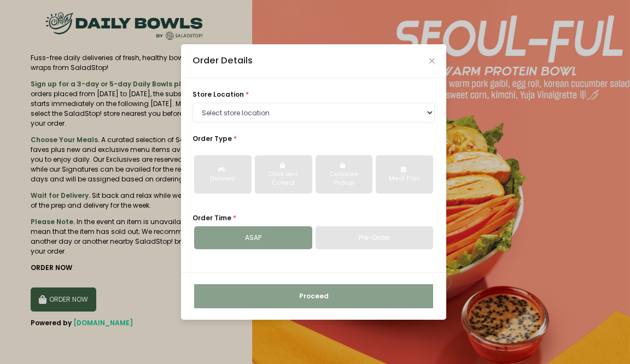  Describe the element at coordinates (344, 179) in the screenshot. I see `div: Curbside Pickup` at that location.